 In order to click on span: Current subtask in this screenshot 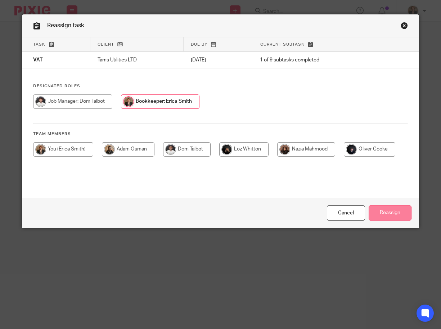, I will do `click(282, 44)`.